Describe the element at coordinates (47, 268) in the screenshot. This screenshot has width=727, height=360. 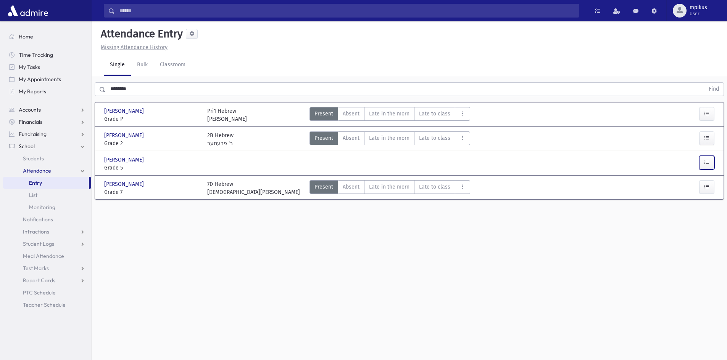
I see `a: Test Marks` at that location.